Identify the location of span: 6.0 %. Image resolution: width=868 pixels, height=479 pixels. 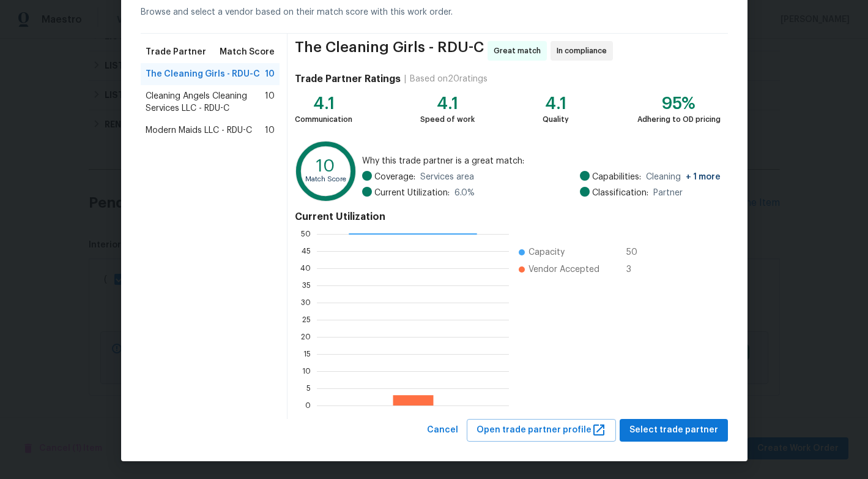
(464, 193).